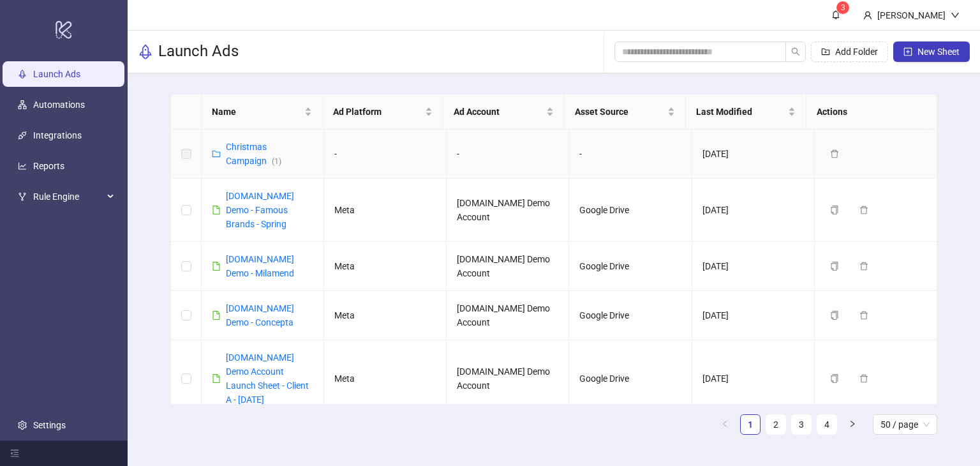 The height and width of the screenshot is (466, 980). What do you see at coordinates (904, 424) in the screenshot?
I see `span: 50 / page` at bounding box center [904, 424].